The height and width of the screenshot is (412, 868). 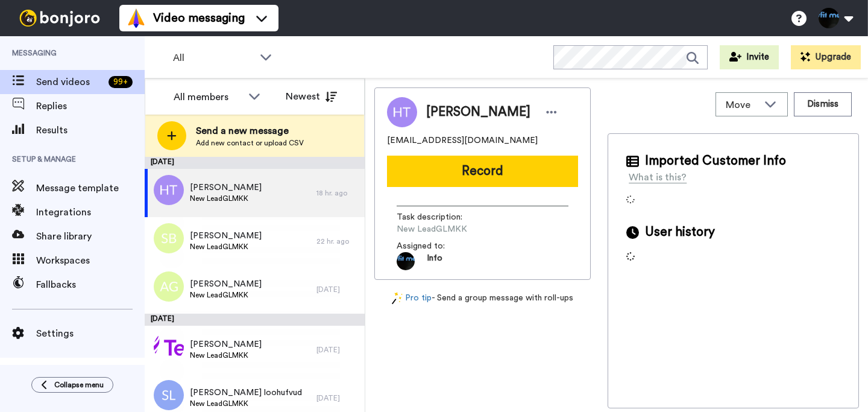 I want to click on span: Info, so click(x=434, y=261).